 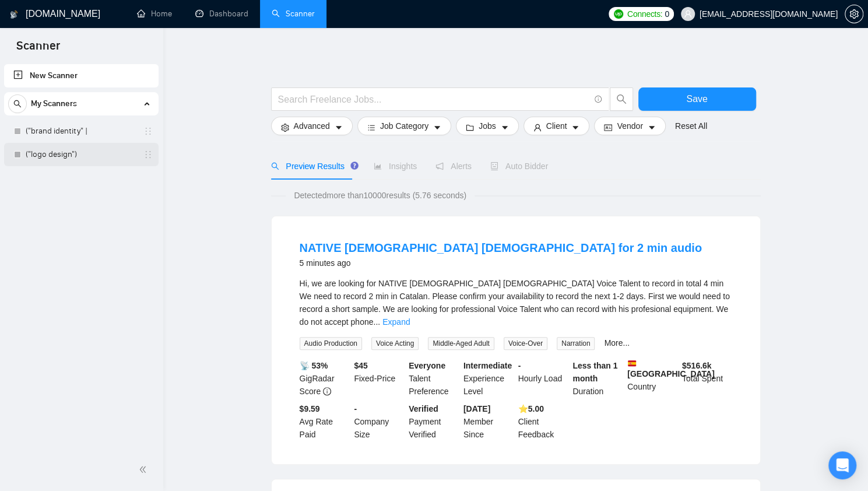 I want to click on span: Audio Production, so click(x=330, y=343).